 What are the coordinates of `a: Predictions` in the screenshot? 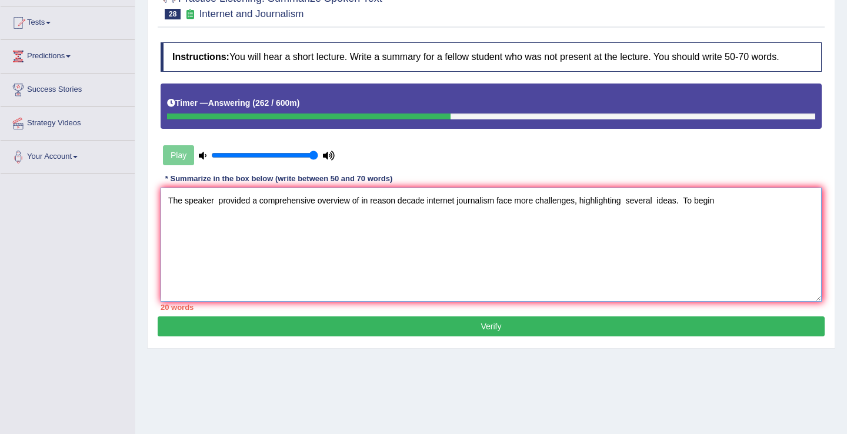 It's located at (68, 55).